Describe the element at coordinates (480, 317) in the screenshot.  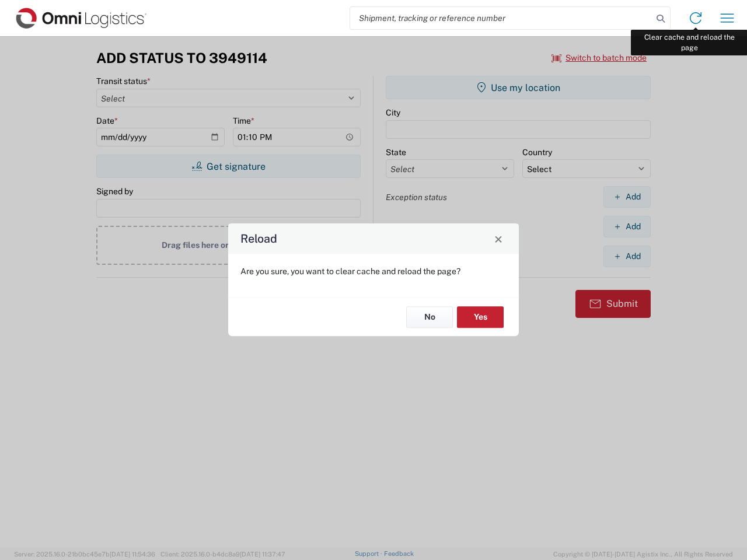
I see `button: Yes` at that location.